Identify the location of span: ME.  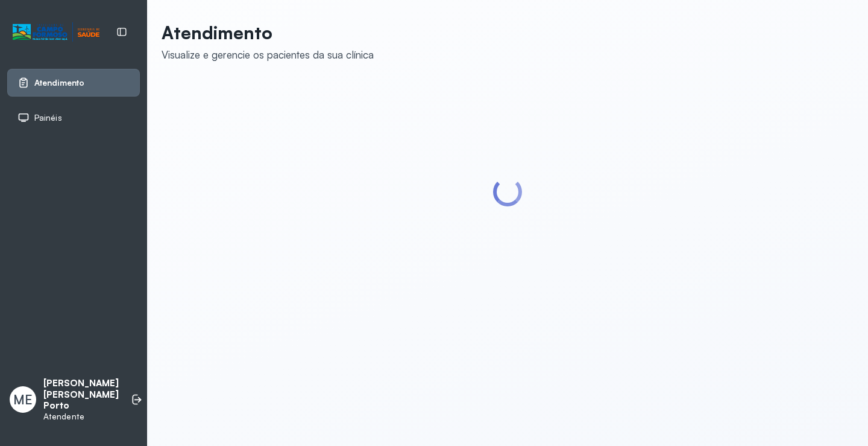
(23, 399).